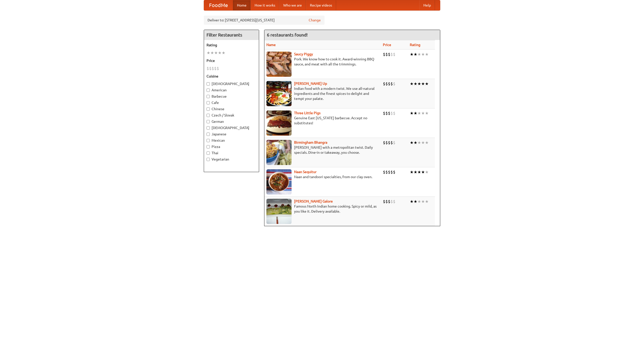 This screenshot has height=356, width=644. Describe the element at coordinates (279, 211) in the screenshot. I see `img: currygalore.jpg` at that location.